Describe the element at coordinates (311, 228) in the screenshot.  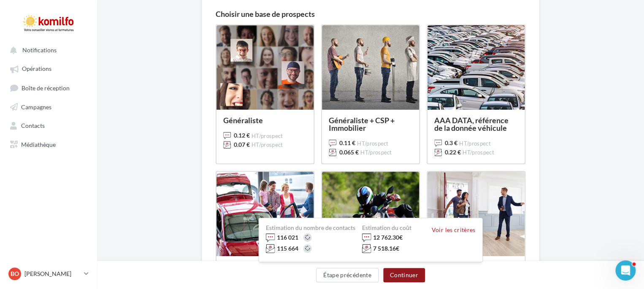
I see `div: Estimation du nombre de contacts` at that location.